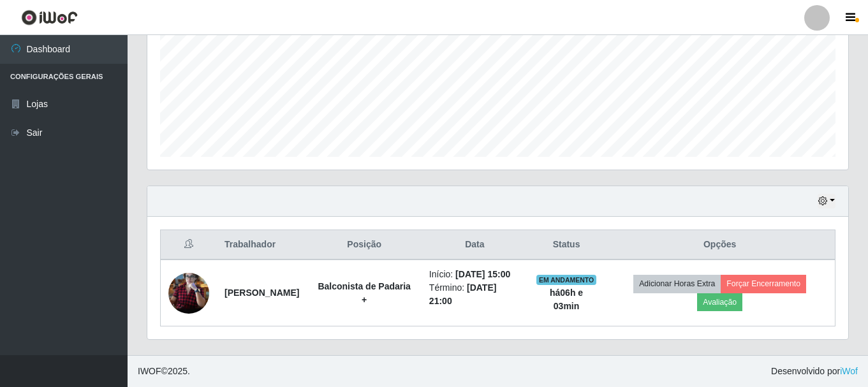 This screenshot has width=868, height=387. I want to click on span: IWOF, so click(149, 371).